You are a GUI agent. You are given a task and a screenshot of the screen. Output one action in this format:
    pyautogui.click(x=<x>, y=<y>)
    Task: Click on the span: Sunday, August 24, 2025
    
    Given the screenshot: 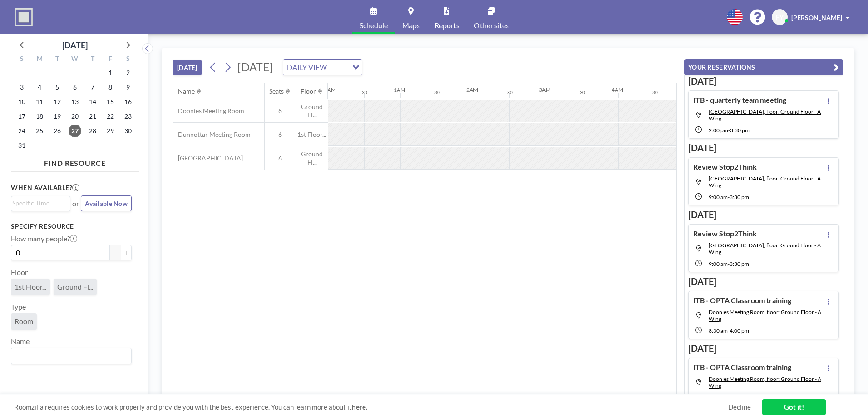 What is the action you would take?
    pyautogui.click(x=22, y=131)
    